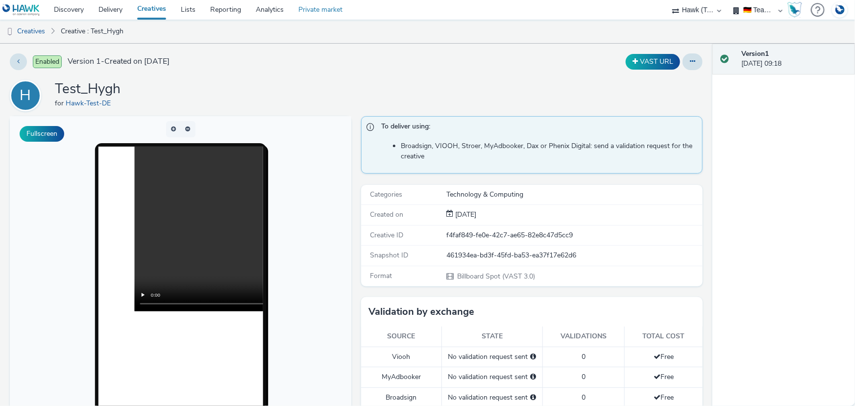  I want to click on span: Created on, so click(387, 214).